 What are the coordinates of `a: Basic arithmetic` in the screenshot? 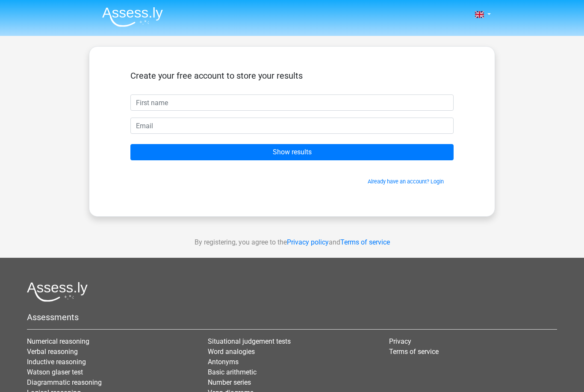 It's located at (232, 372).